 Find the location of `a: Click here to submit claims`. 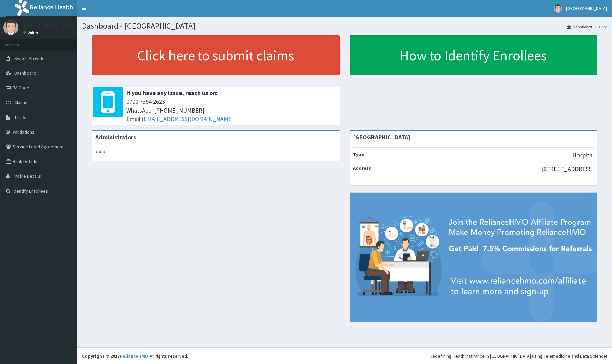

a: Click here to submit claims is located at coordinates (216, 56).